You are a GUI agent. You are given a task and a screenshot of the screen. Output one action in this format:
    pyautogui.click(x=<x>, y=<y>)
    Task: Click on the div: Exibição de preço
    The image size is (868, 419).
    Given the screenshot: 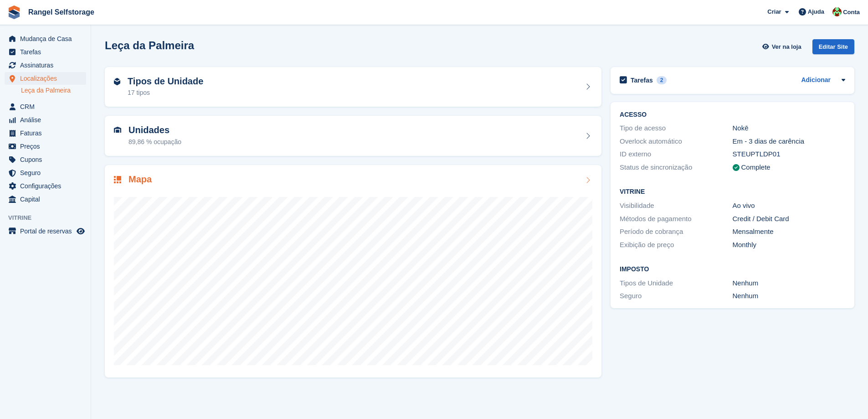 What is the action you would take?
    pyautogui.click(x=676, y=245)
    